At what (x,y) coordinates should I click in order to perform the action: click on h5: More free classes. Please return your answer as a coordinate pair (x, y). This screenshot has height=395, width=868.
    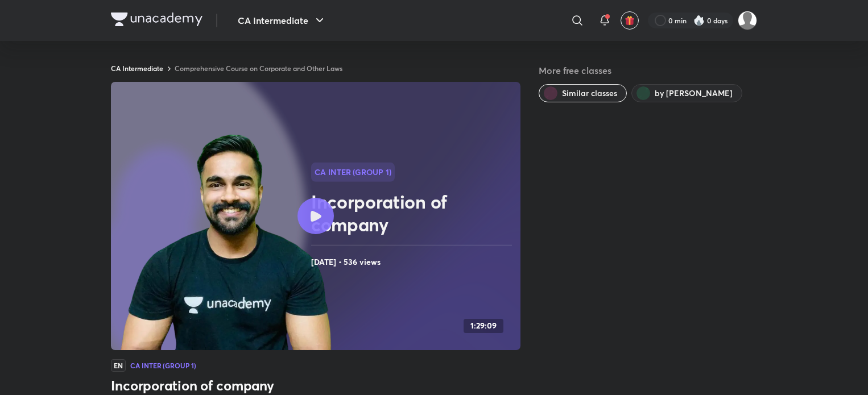
    Looking at the image, I should click on (648, 70).